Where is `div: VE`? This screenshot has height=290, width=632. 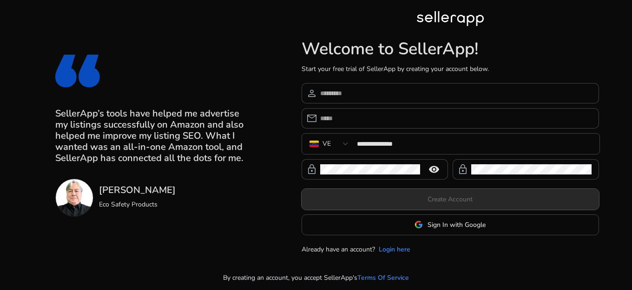 div: VE is located at coordinates (327, 144).